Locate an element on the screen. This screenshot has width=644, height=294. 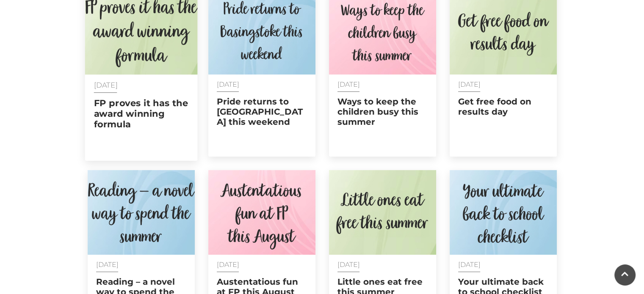
h2: Get free food on results day is located at coordinates (503, 107).